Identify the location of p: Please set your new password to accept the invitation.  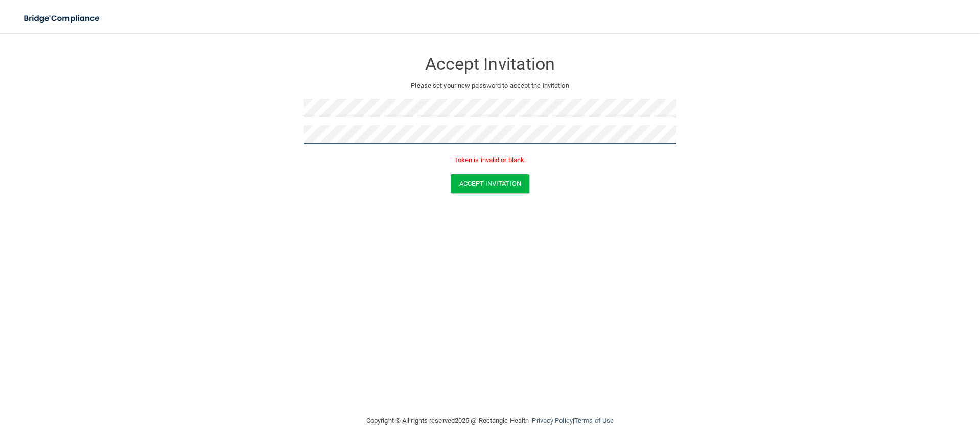
(490, 86).